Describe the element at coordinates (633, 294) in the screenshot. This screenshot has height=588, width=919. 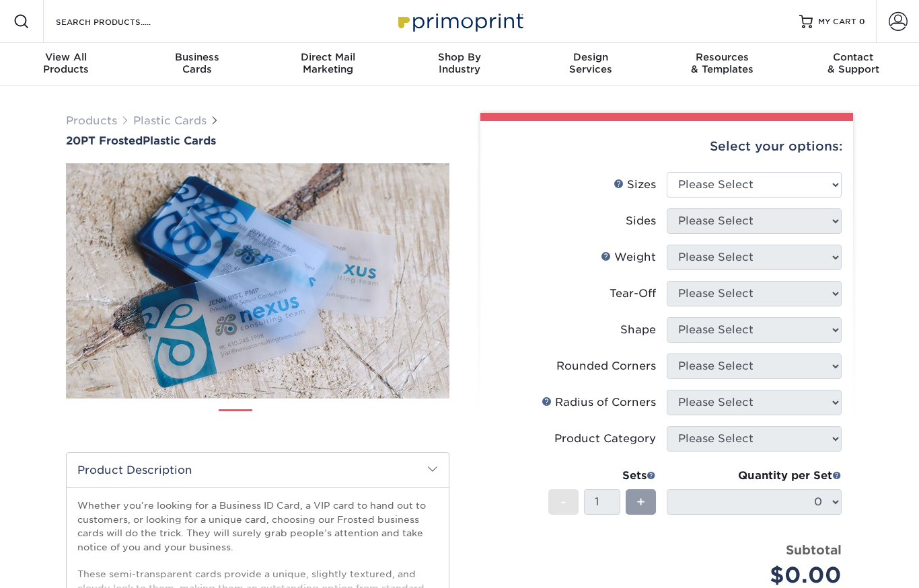
I see `div: Tear-Off` at that location.